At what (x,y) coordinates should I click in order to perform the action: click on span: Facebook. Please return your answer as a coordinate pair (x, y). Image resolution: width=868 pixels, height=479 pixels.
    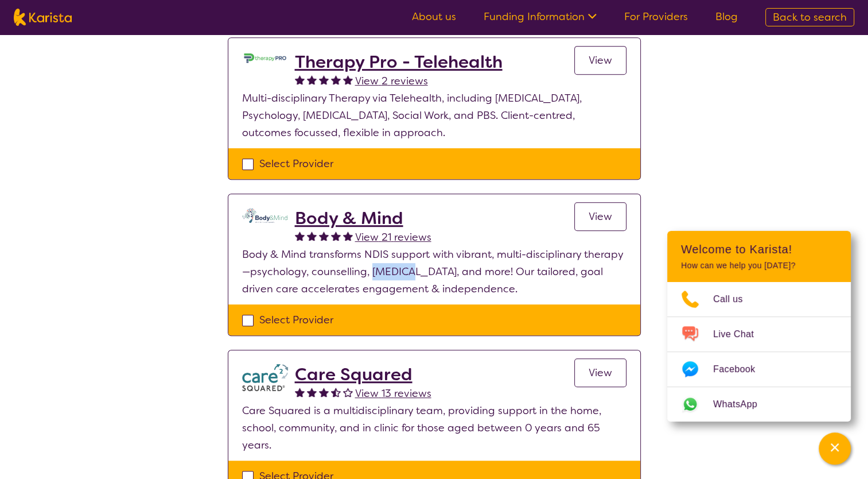
    Looking at the image, I should click on (741, 369).